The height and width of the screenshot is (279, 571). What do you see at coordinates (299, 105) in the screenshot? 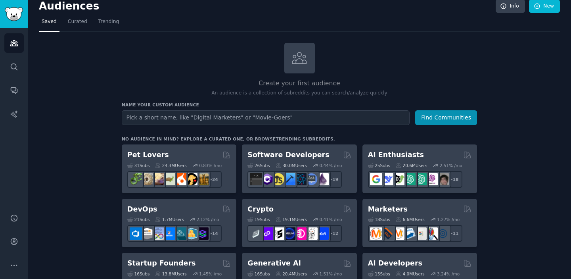
I see `h3: Name your custom audience` at bounding box center [299, 105].